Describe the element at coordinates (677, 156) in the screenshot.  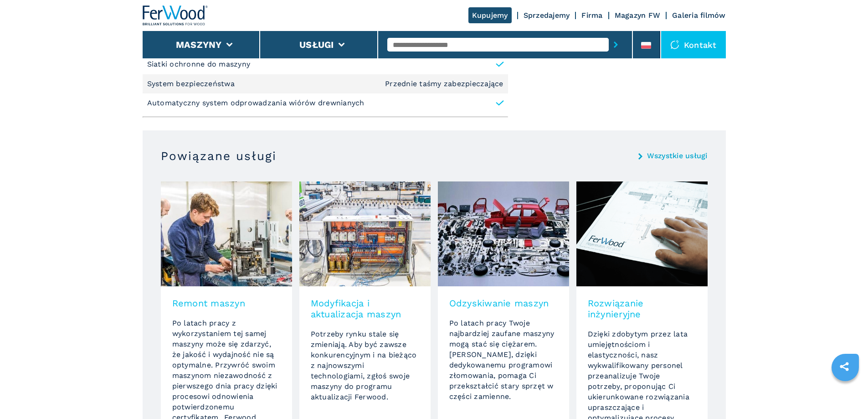
I see `a: Wszystkie usługi` at that location.